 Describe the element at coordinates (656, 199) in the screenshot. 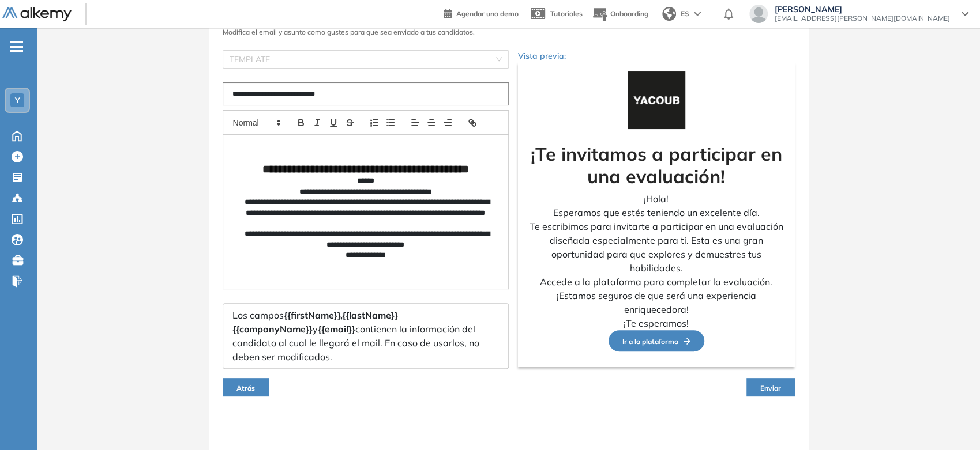

I see `p: ¡Hola!` at that location.